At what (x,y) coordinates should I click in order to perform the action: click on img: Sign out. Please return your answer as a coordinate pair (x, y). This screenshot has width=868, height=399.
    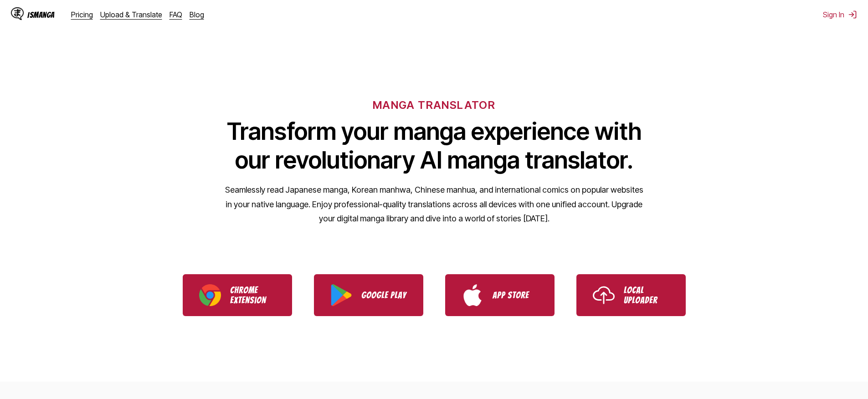
    Looking at the image, I should click on (853, 15).